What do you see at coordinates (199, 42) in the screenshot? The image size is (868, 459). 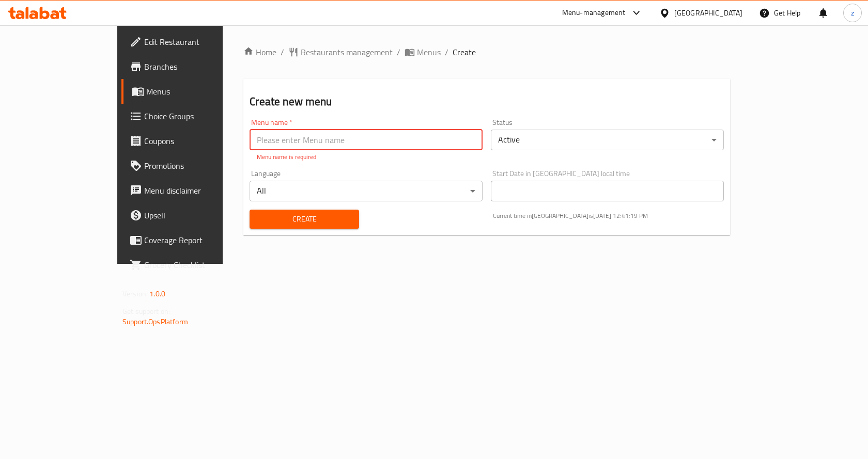 I see `span: Edit Restaurant` at bounding box center [199, 42].